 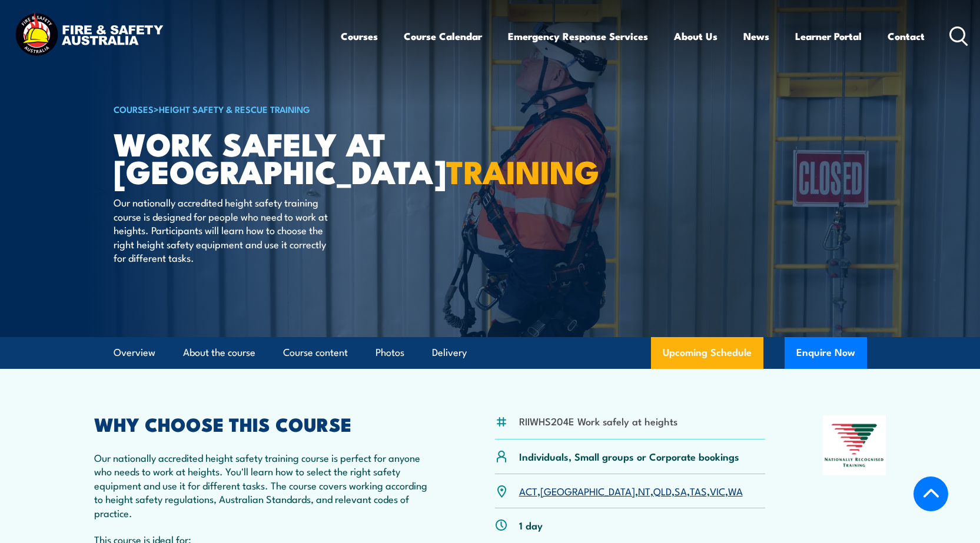 I want to click on a: About Us, so click(x=696, y=36).